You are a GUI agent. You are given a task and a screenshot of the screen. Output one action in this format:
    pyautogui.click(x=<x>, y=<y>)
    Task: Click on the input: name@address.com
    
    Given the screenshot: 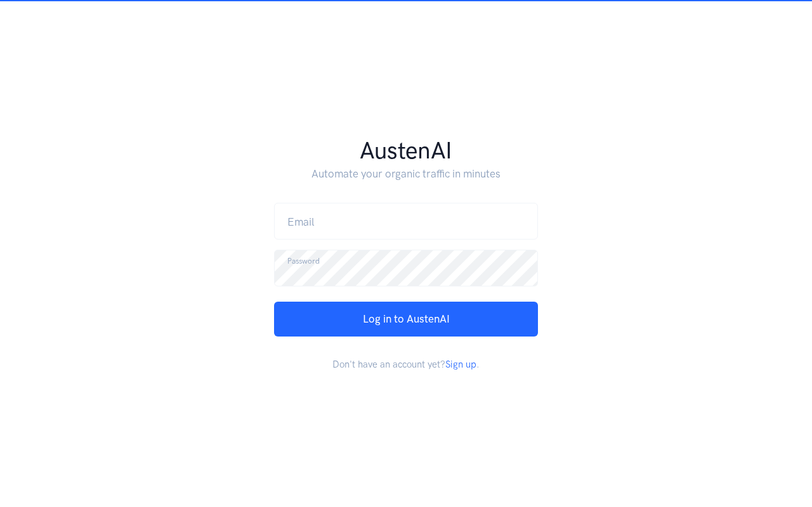 What is the action you would take?
    pyautogui.click(x=406, y=221)
    